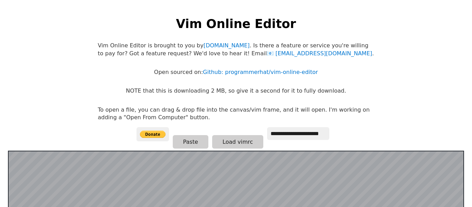 The height and width of the screenshot is (207, 472). I want to click on p: To open a file, you can drag & drop file into the canvas/vim frame, and it will open. I'm working..., so click(236, 114).